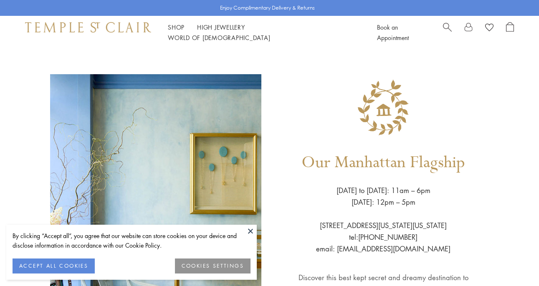  Describe the element at coordinates (221, 27) in the screenshot. I see `a: High JewelleryHigh Jewellery` at that location.